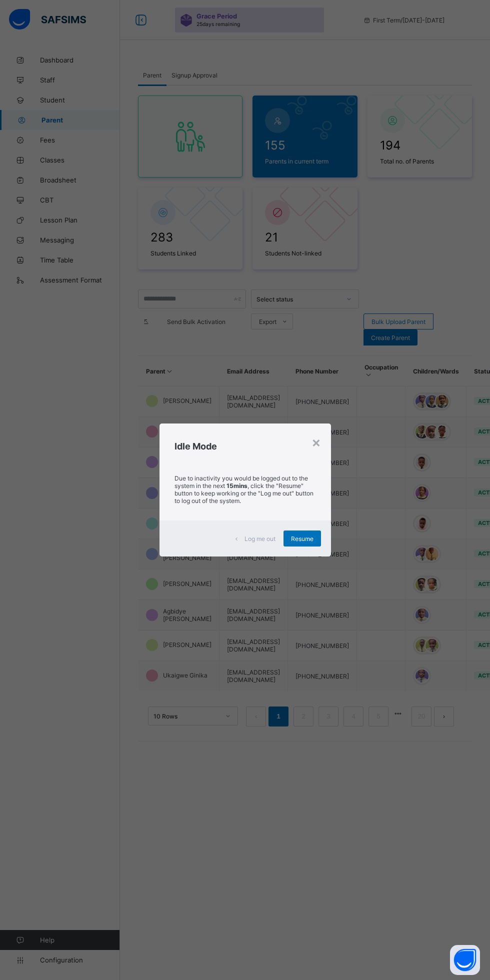 The width and height of the screenshot is (490, 980). What do you see at coordinates (237, 486) in the screenshot?
I see `strong: 15mins` at bounding box center [237, 486].